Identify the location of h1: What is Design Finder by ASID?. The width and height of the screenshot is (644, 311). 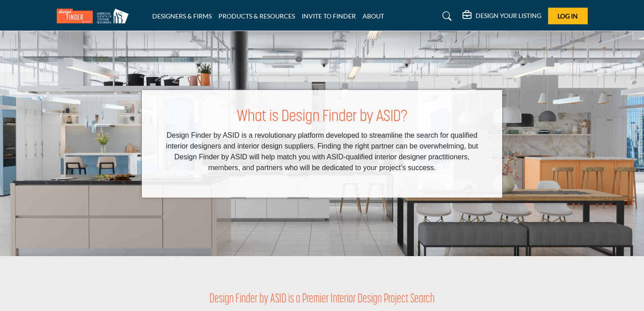
(322, 118).